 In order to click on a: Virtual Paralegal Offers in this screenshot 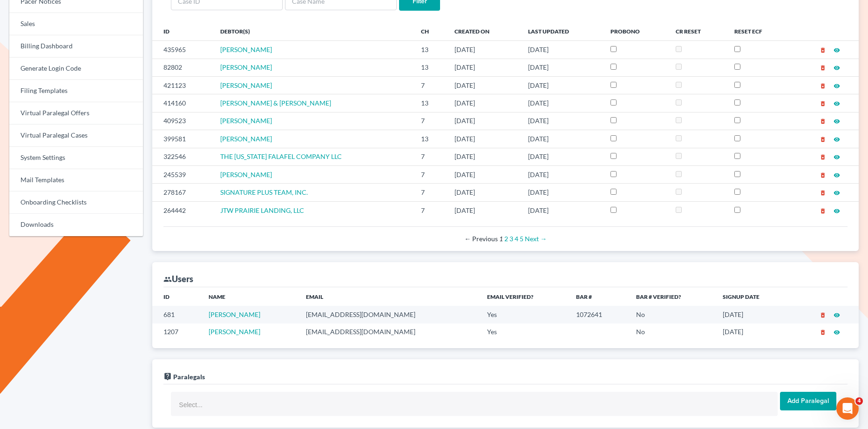, I will do `click(76, 113)`.